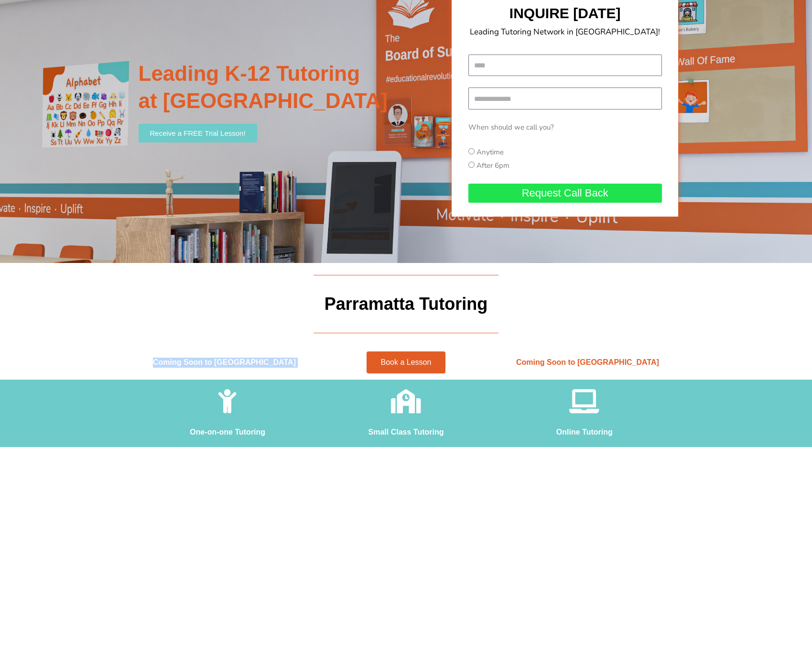  What do you see at coordinates (406, 362) in the screenshot?
I see `a: Book a Lesson` at bounding box center [406, 362].